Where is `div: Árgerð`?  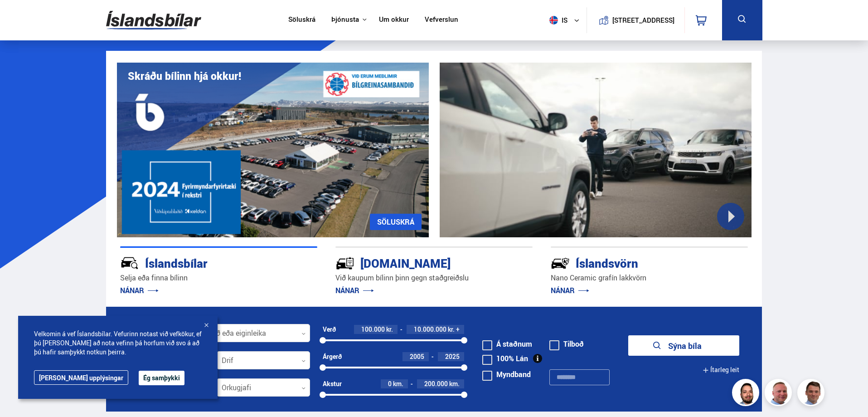 div: Árgerð is located at coordinates (332, 357).